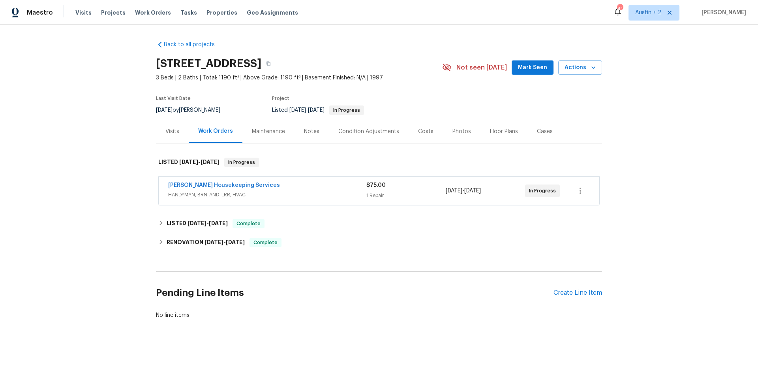 This screenshot has height=369, width=758. What do you see at coordinates (406, 195) in the screenshot?
I see `div: 1 Repair` at bounding box center [406, 195].